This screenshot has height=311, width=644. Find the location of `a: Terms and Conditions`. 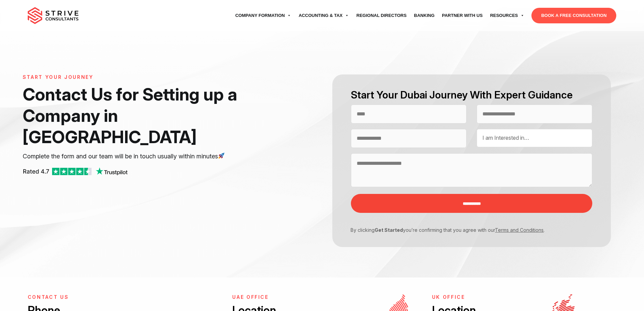

a: Terms and Conditions is located at coordinates (519, 229).